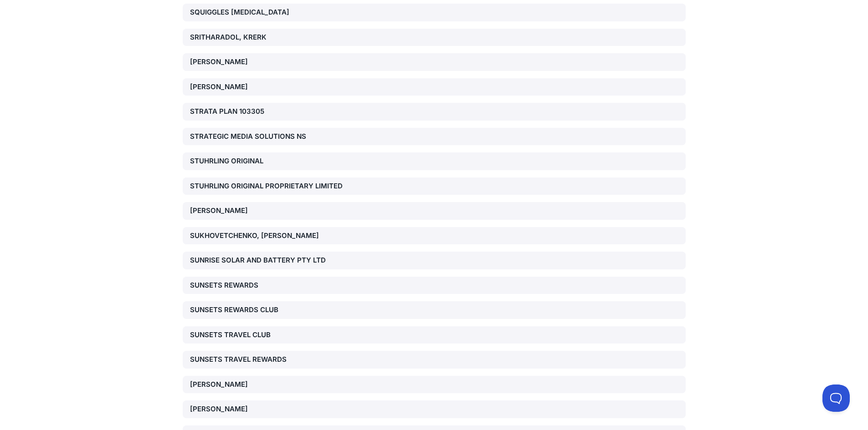 This screenshot has height=430, width=868. I want to click on a: SUNSETS TRAVEL REWARDS, so click(434, 359).